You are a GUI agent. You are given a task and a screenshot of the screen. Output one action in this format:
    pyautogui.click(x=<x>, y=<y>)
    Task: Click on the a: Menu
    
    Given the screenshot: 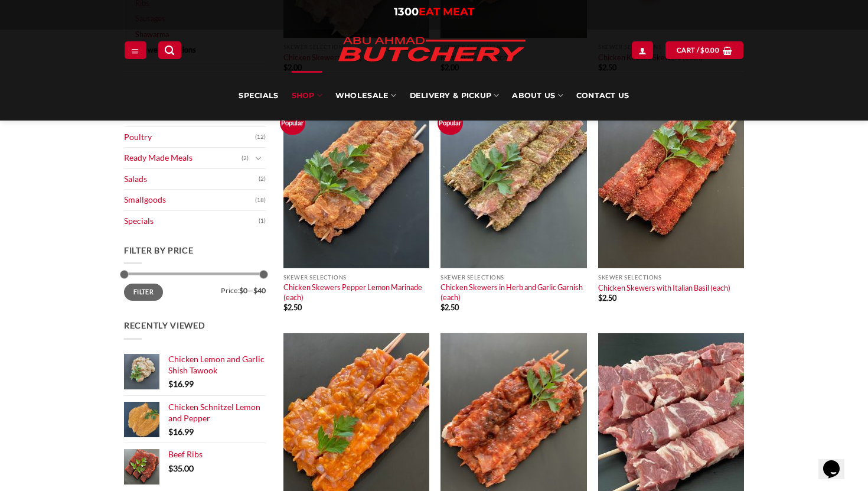 What is the action you would take?
    pyautogui.click(x=135, y=49)
    